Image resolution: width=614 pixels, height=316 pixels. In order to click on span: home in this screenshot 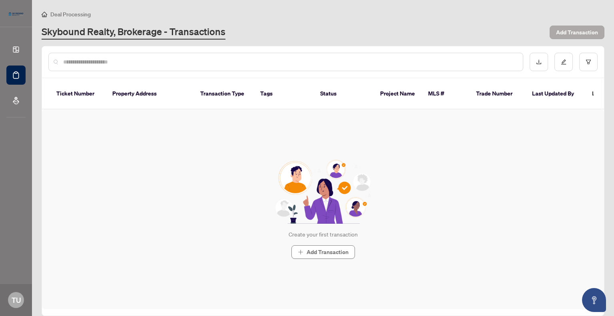, I will do `click(44, 14)`.